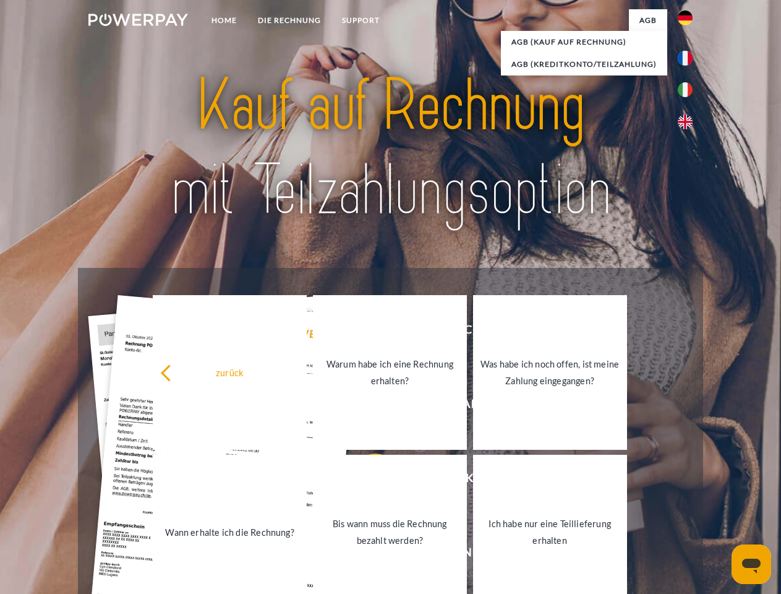 This screenshot has width=781, height=594. I want to click on img: en, so click(685, 122).